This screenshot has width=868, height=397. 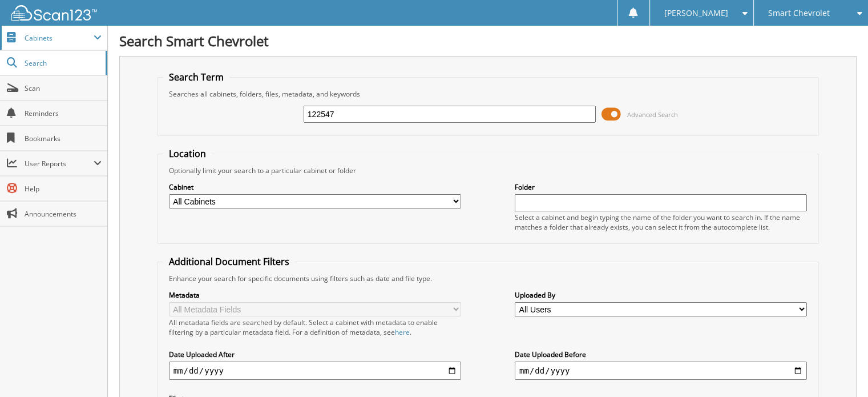 I want to click on div: Optionally limit your search to a particular cabinet or folder, so click(x=488, y=170).